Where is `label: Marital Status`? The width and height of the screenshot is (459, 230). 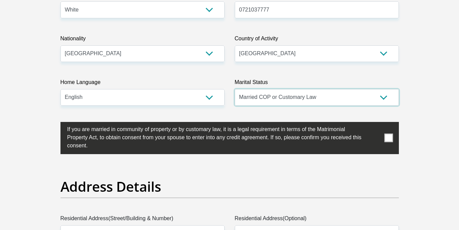 label: Marital Status is located at coordinates (316, 84).